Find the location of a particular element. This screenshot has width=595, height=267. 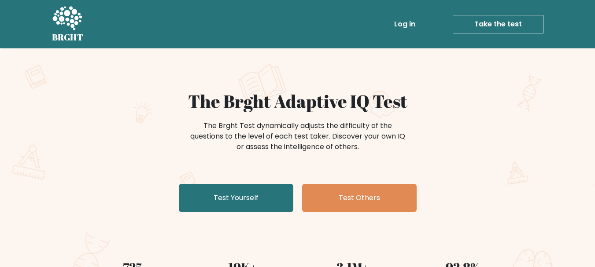

a: Log in is located at coordinates (405, 24).